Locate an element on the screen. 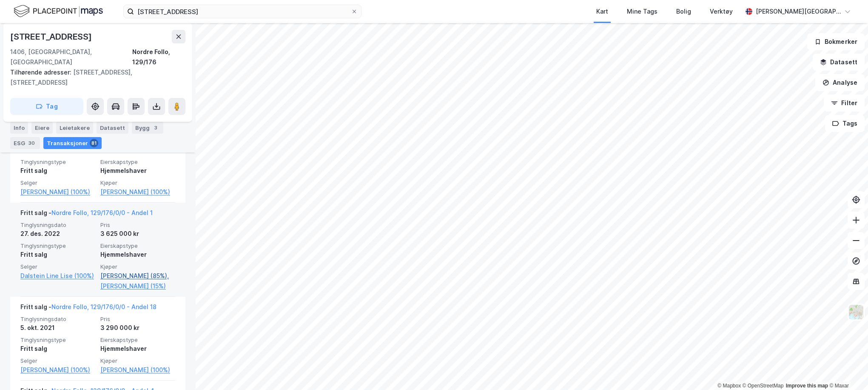 Image resolution: width=868 pixels, height=390 pixels. button: Bokmerker is located at coordinates (836, 42).